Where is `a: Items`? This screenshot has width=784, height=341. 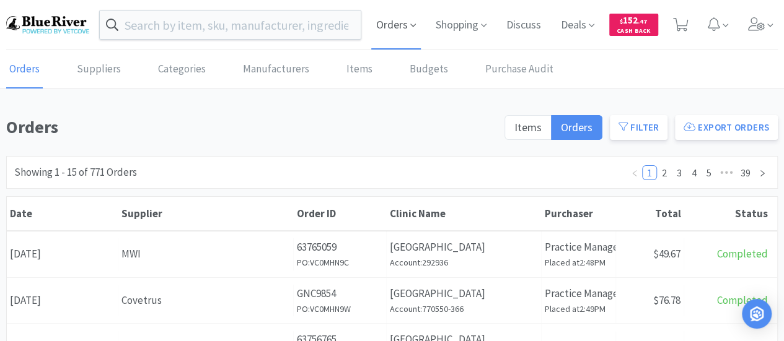
a: Items is located at coordinates (359, 69).